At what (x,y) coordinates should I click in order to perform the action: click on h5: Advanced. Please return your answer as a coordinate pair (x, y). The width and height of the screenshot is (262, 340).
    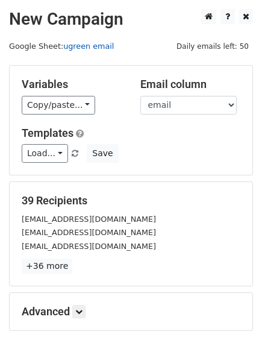
    Looking at the image, I should click on (131, 312).